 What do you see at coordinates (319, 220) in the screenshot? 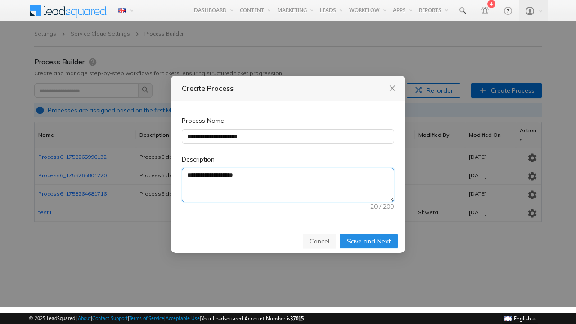
I see `button: Cancel` at bounding box center [319, 220].